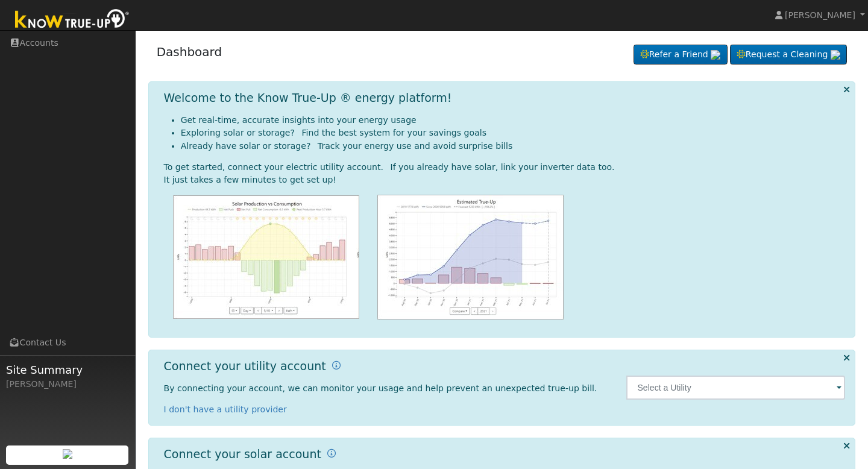 This screenshot has height=469, width=868. I want to click on div: To get started, connect your electric utility account. If you already have solar, link your inver..., so click(505, 167).